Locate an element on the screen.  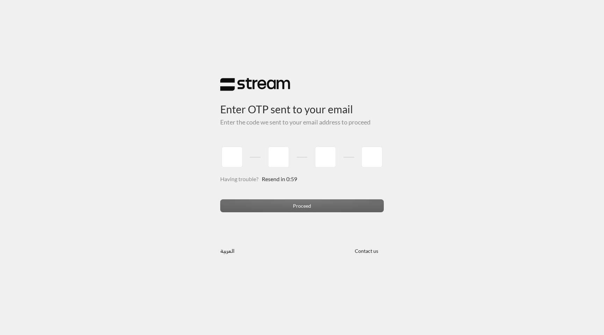
h3: Enter OTP sent to your email is located at coordinates (302, 103).